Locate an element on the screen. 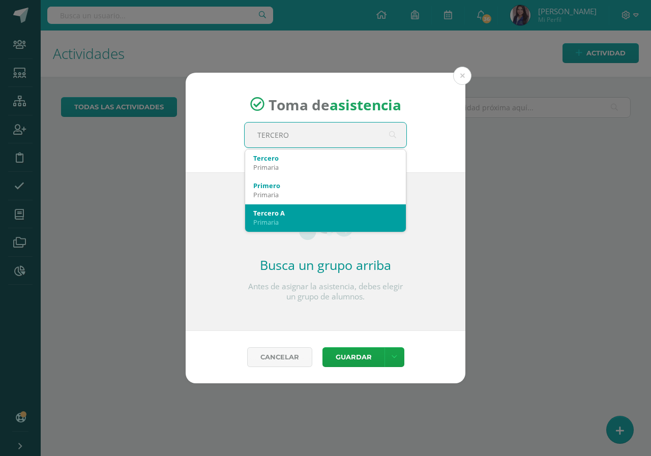 Image resolution: width=651 pixels, height=456 pixels. p: Antes de asignar la asistencia, debes elegir un grupo de alumnos. is located at coordinates (325, 292).